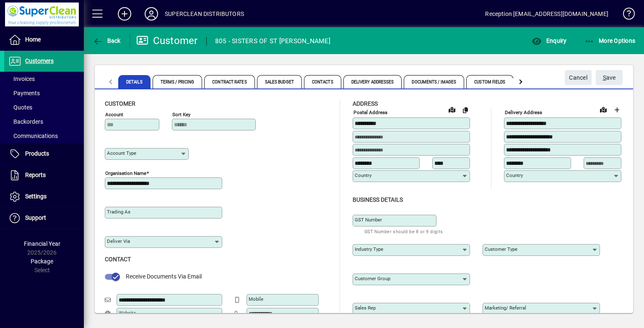 Image resolution: width=644 pixels, height=328 pixels. Describe the element at coordinates (44, 121) in the screenshot. I see `a: Backorders` at that location.